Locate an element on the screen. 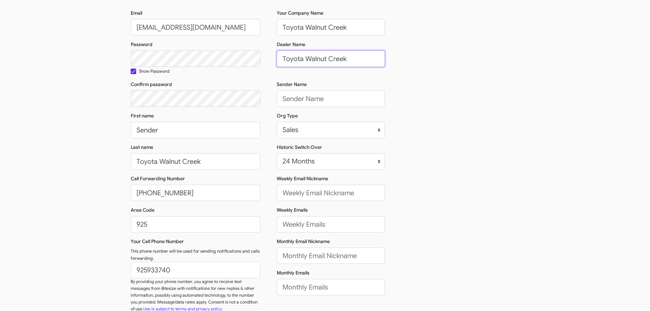  input: Area Code is located at coordinates (196, 224).